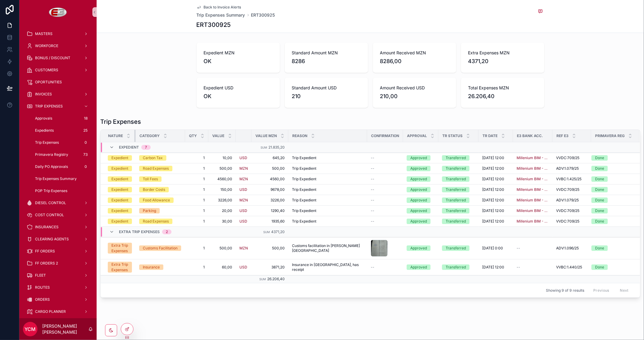 The image size is (644, 340). What do you see at coordinates (58, 264) in the screenshot?
I see `a: FF ORDERS 2` at bounding box center [58, 264].